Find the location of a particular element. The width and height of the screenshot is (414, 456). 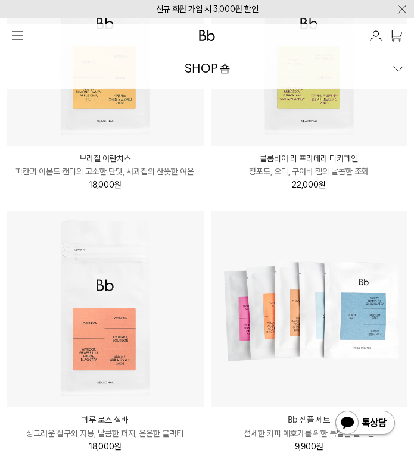

p: 브라질 아란치스 is located at coordinates (105, 158).